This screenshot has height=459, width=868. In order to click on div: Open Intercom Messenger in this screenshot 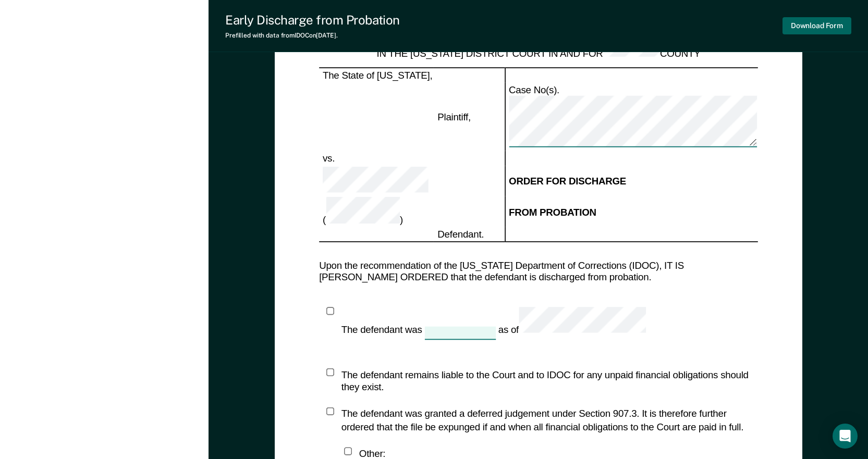, I will do `click(846, 437)`.